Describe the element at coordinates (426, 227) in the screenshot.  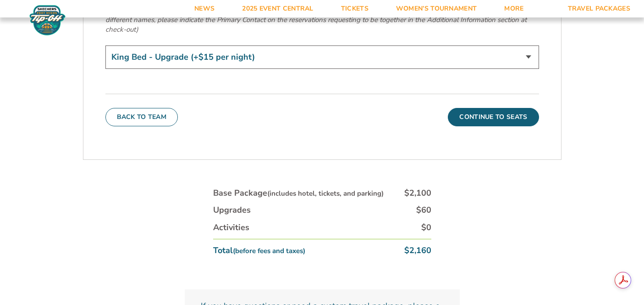
I see `div: $0` at that location.